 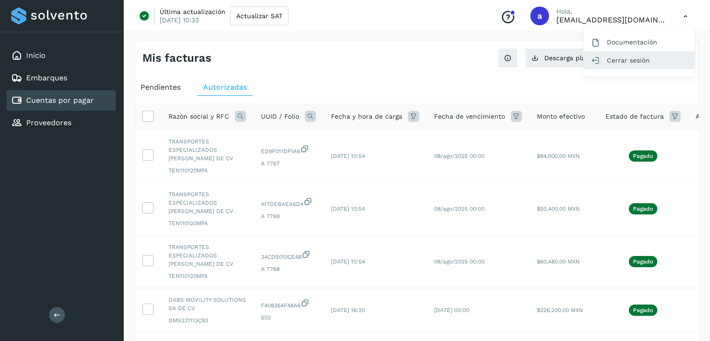 What do you see at coordinates (60, 100) in the screenshot?
I see `a: Cuentas por pagar` at bounding box center [60, 100].